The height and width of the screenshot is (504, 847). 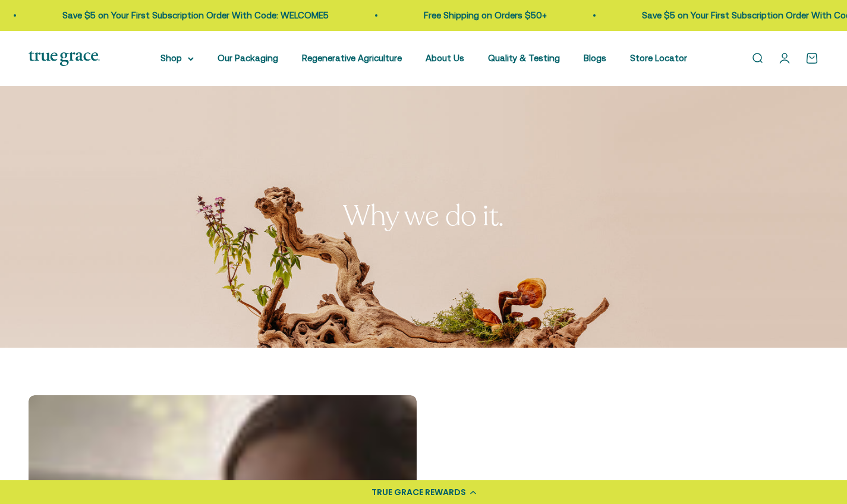 I want to click on split-lines: Why we do it., so click(x=423, y=215).